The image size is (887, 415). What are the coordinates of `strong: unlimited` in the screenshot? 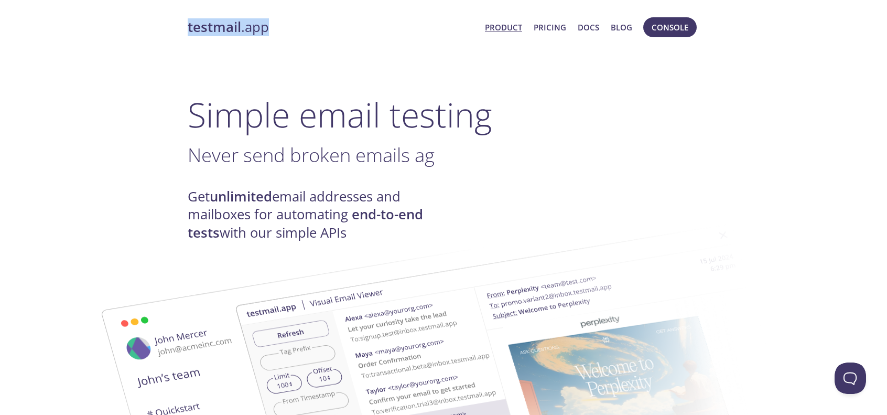 It's located at (241, 196).